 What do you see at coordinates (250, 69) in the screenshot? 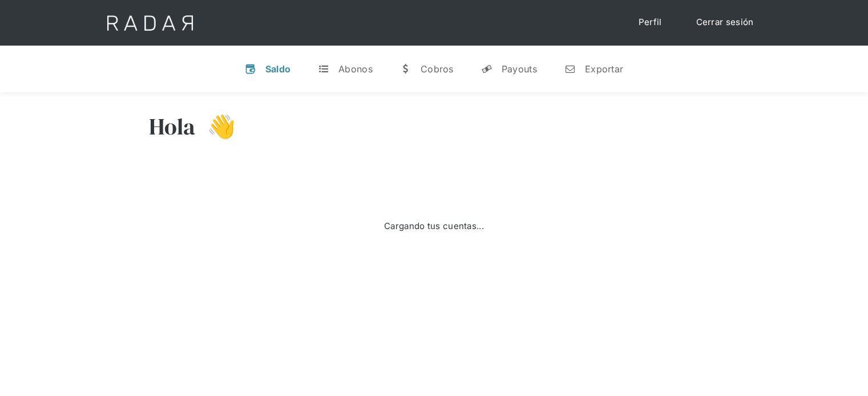
I see `div: v` at bounding box center [250, 69].